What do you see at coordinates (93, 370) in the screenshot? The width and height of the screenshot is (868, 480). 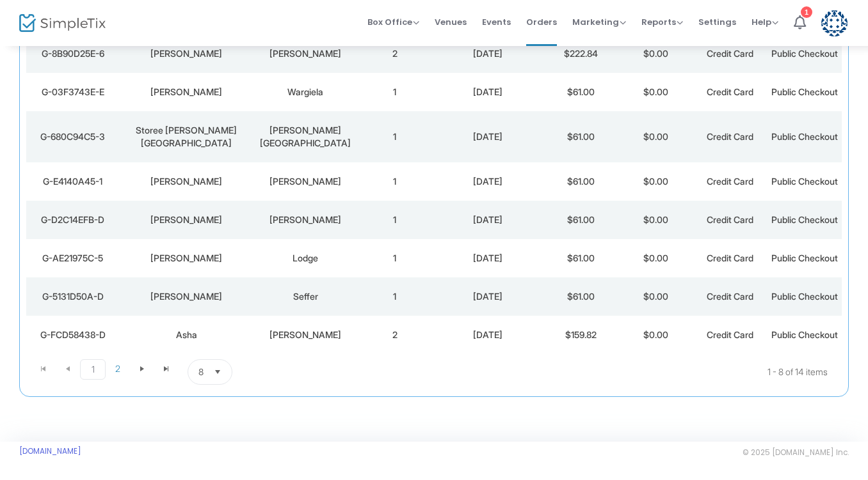 I see `span: Page 1` at bounding box center [93, 370].